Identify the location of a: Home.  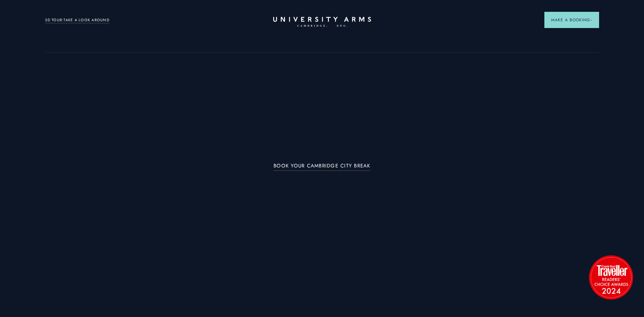
(322, 22).